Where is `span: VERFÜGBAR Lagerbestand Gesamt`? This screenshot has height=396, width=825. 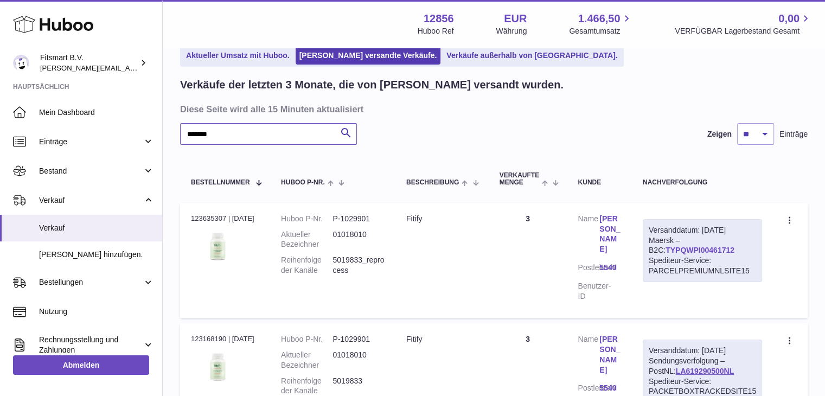
span: VERFÜGBAR Lagerbestand Gesamt is located at coordinates (743, 31).